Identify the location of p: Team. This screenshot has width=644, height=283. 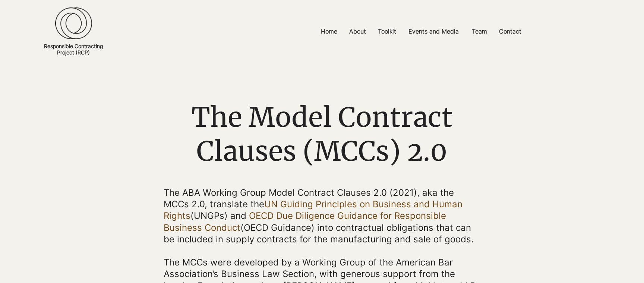
(479, 31).